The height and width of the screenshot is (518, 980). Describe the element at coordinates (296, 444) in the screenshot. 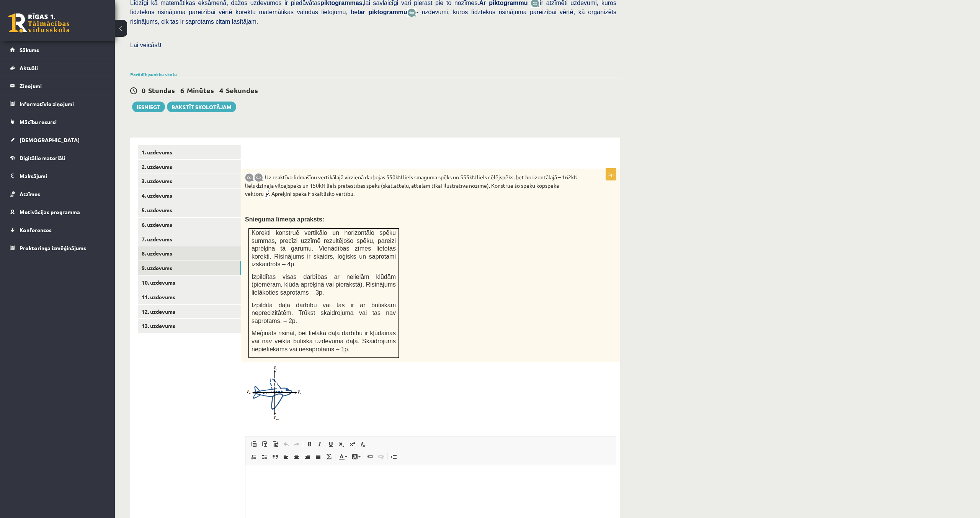

I see `a: Redo (⌘+Y)` at that location.